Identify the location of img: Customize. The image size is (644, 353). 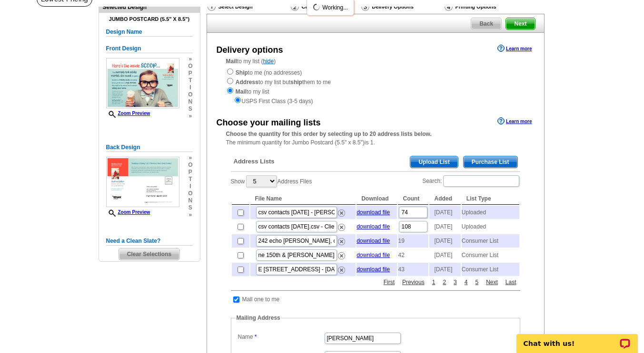
(295, 7).